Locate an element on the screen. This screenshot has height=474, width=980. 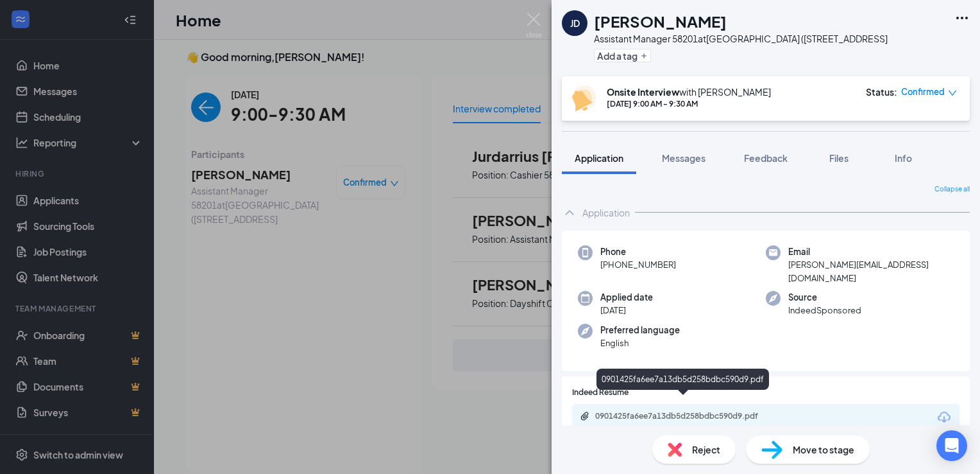
span: Collapse all is located at coordinates (952, 189).